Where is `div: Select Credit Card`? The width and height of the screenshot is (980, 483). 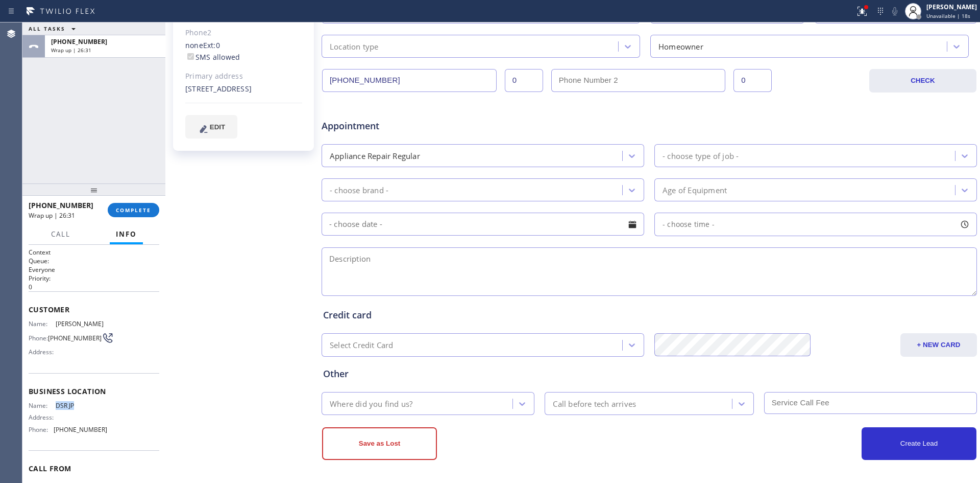
div: Select Credit Card is located at coordinates (362, 345).